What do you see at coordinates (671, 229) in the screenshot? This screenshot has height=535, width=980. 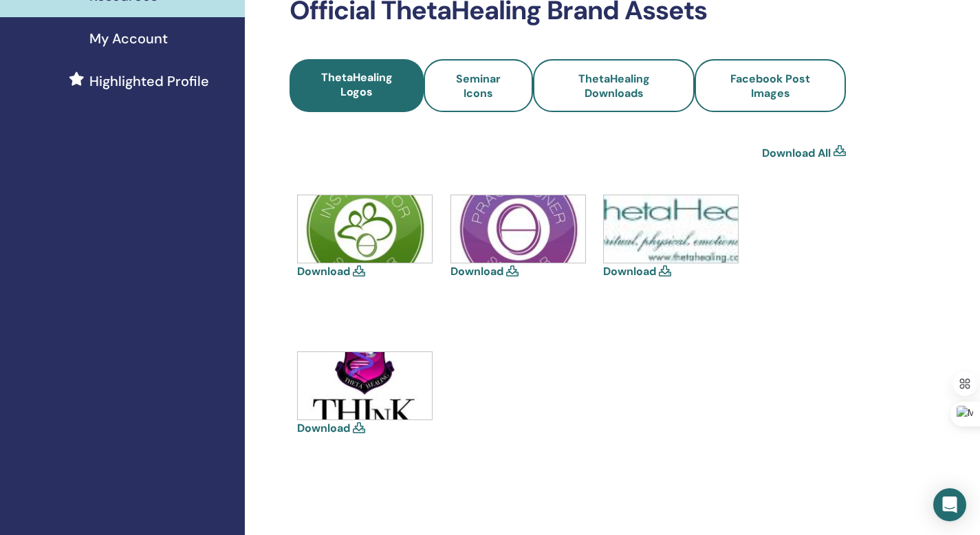 I see `img: thetahealing-logo-a-copy.jpg` at bounding box center [671, 229].